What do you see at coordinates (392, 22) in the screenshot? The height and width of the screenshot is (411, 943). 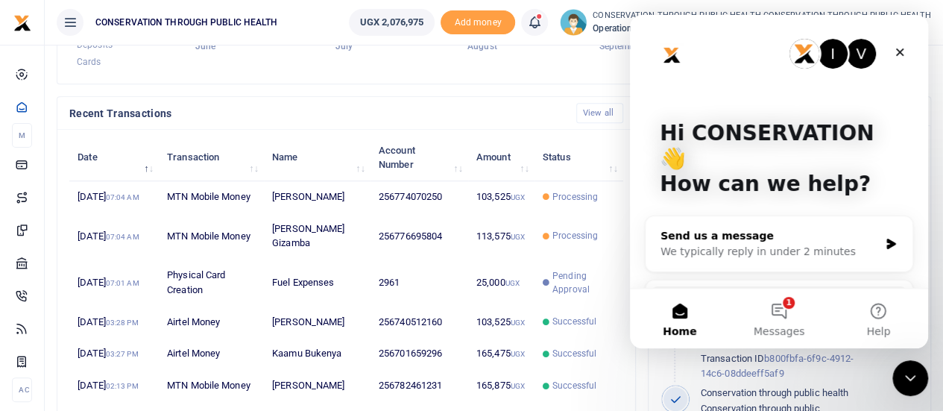 I see `a: UGX 2,076,975` at bounding box center [392, 22].